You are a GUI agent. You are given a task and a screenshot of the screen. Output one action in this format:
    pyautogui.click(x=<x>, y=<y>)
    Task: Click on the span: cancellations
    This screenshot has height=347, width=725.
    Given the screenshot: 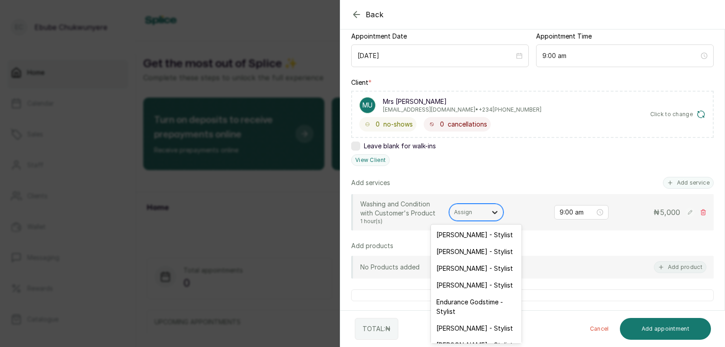 What is the action you would take?
    pyautogui.click(x=467, y=124)
    